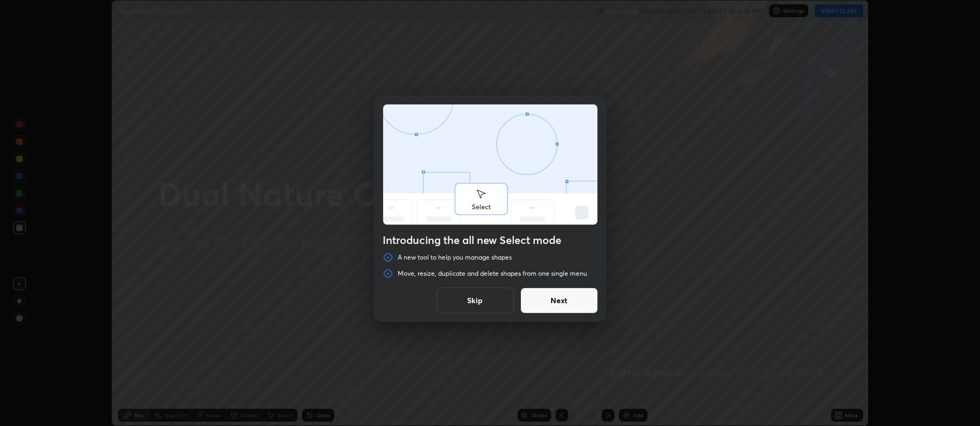  I want to click on button: Skip, so click(475, 301).